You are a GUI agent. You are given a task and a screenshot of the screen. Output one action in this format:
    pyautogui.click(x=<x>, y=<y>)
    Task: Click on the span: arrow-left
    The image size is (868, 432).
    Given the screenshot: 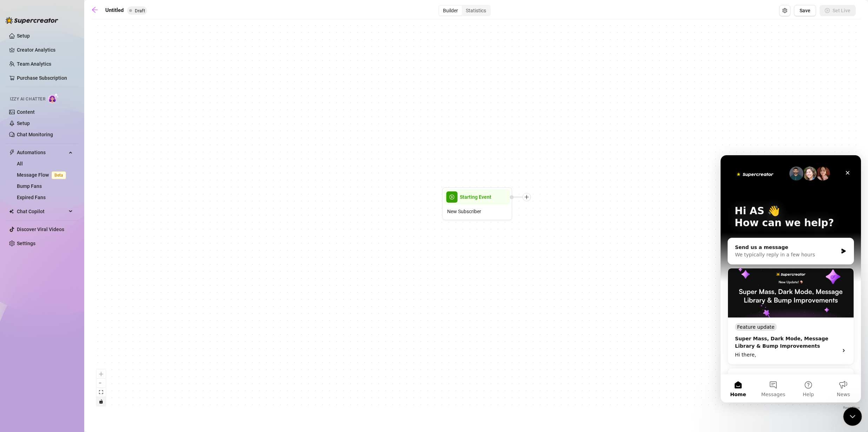 What is the action you would take?
    pyautogui.click(x=95, y=10)
    